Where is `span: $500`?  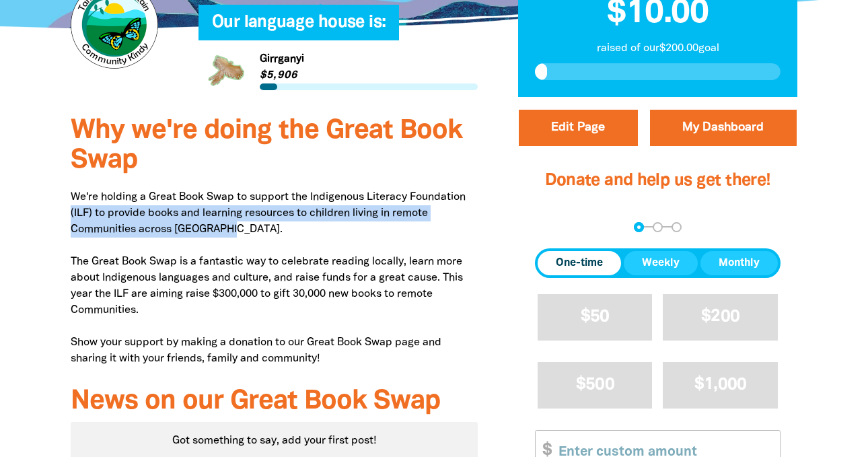
span: $500 is located at coordinates (595, 384).